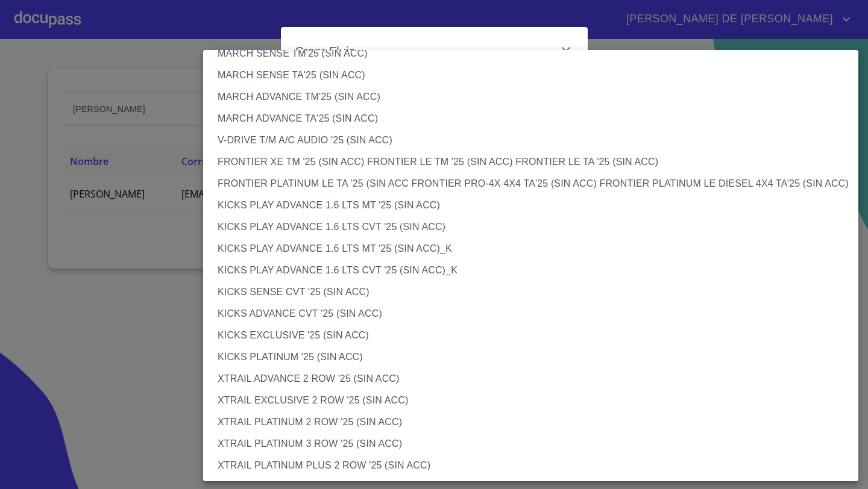 This screenshot has width=868, height=489. I want to click on li: KICKS PLAY ADVANCE 1.6 LTS MT '25 (SIN ACC), so click(531, 205).